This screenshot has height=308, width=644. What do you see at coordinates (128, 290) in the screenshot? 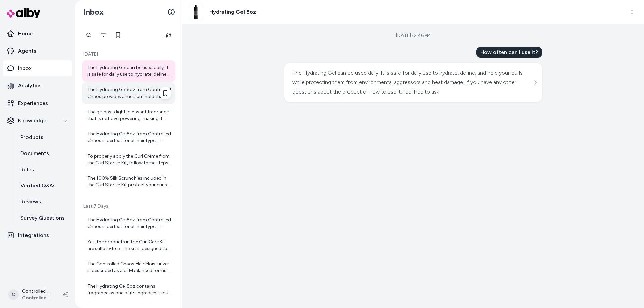
I see `a: The Hydrating Gel 8oz contains fragrance as one of its ingredients, but the specific scent is not...` at bounding box center [128, 290].